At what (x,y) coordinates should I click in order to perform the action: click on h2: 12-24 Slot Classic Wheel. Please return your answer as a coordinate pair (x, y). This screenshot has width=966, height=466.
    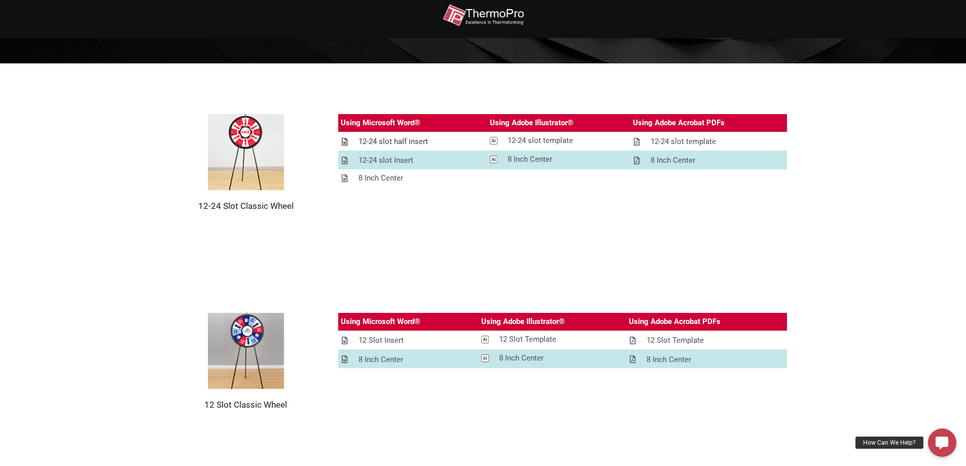
    Looking at the image, I should click on (246, 206).